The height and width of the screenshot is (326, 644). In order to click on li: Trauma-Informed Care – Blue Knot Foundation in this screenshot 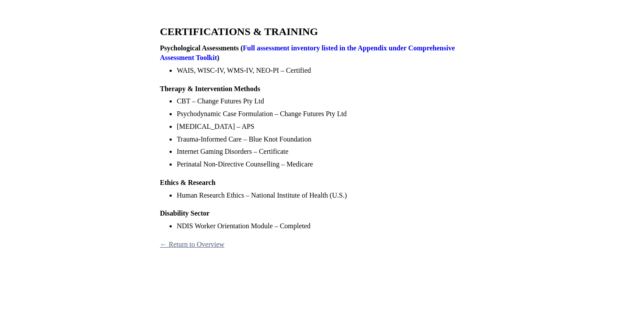, I will do `click(330, 139)`.